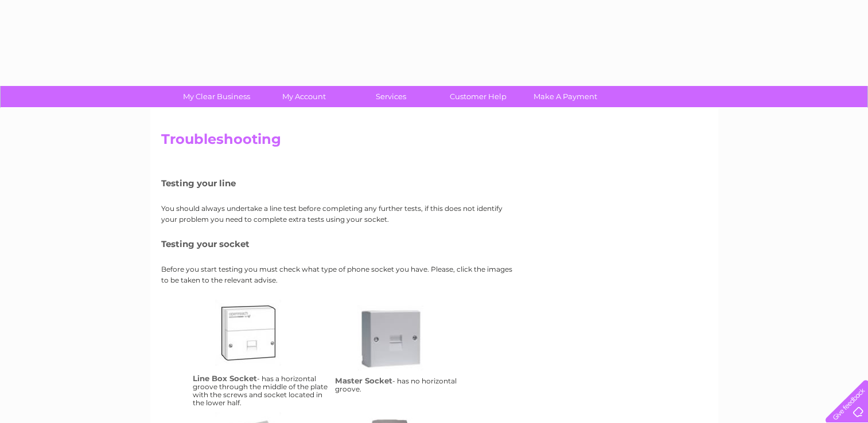  Describe the element at coordinates (364, 381) in the screenshot. I see `h4: Master Socket` at that location.